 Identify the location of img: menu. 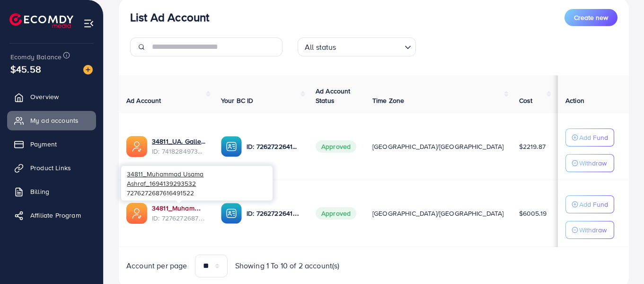
(88, 23).